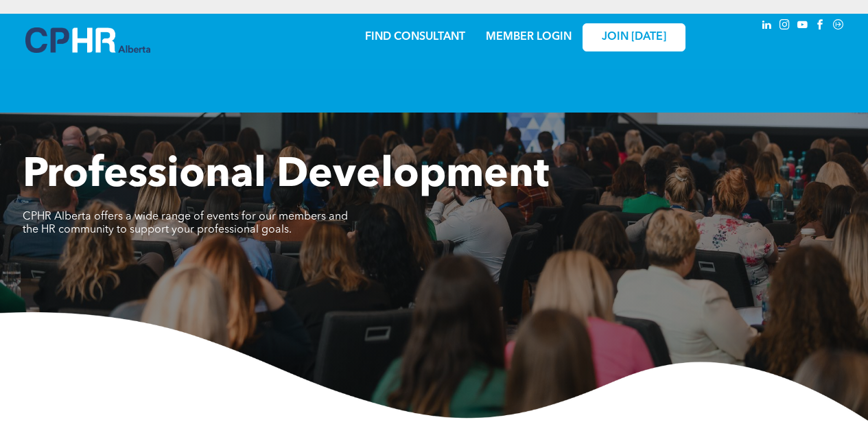 Image resolution: width=868 pixels, height=433 pixels. Describe the element at coordinates (529, 37) in the screenshot. I see `a: MEMBER LOGIN` at that location.